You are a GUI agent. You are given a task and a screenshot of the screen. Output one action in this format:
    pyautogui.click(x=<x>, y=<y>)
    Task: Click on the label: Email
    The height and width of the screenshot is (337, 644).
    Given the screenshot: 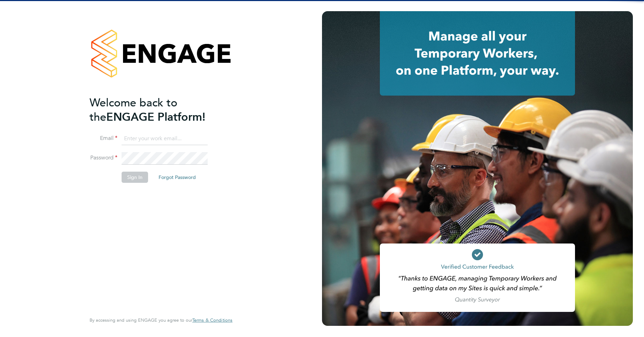 What is the action you would take?
    pyautogui.click(x=104, y=138)
    